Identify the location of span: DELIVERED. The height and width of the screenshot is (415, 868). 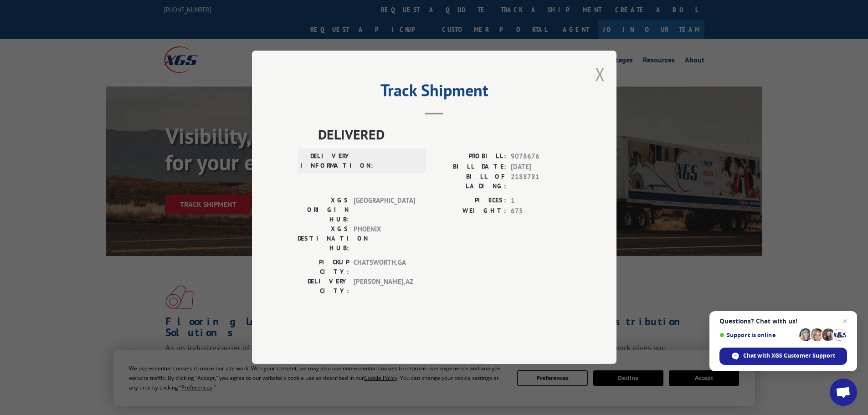
(444, 135).